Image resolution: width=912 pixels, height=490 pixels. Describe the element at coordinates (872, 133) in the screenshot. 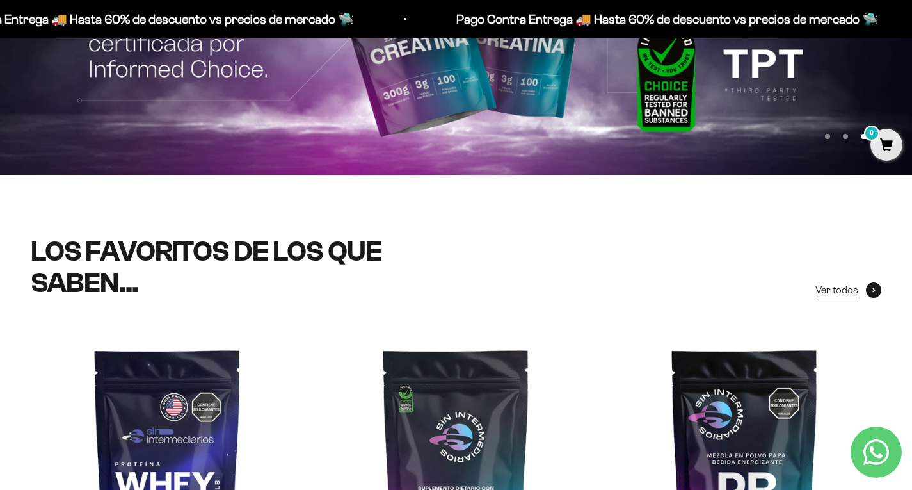

I see `mark: 0` at that location.